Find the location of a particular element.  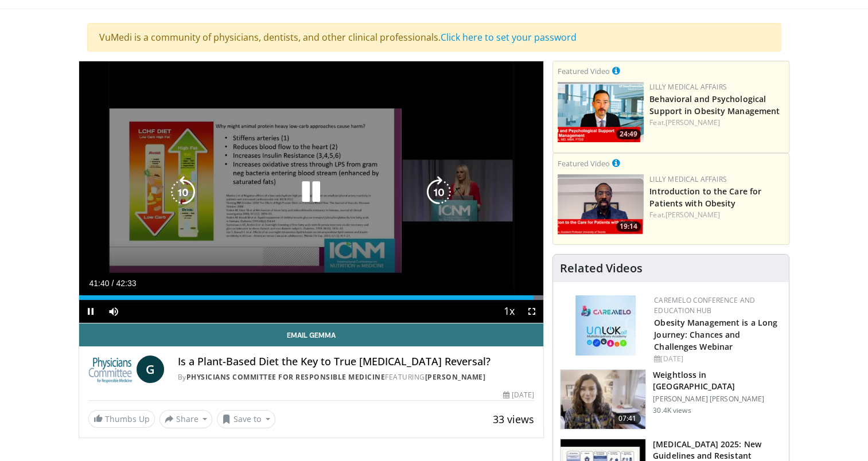

img: 45df64a9-a6de-482c-8a90-ada250f7980c.png.150x105_q85_autocrop_double_scale_upscale_version-0.2.jpg is located at coordinates (605, 325).